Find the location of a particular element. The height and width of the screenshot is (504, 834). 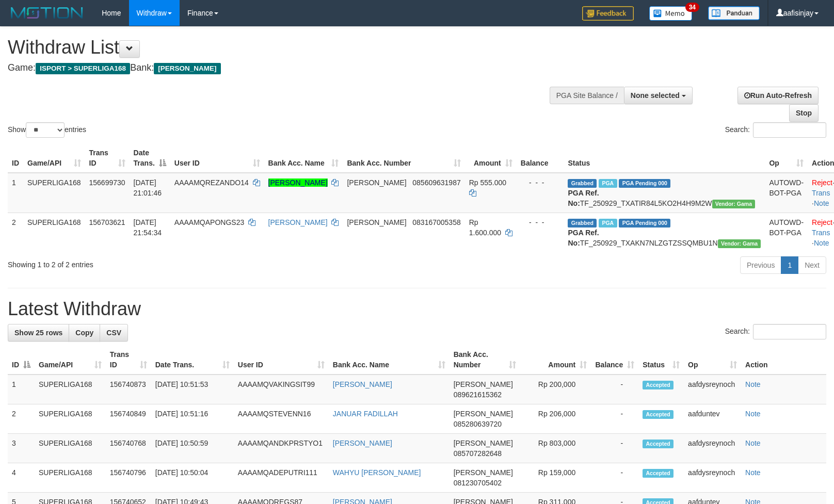

span: Copy 085707282648 to clipboard is located at coordinates (477, 453).